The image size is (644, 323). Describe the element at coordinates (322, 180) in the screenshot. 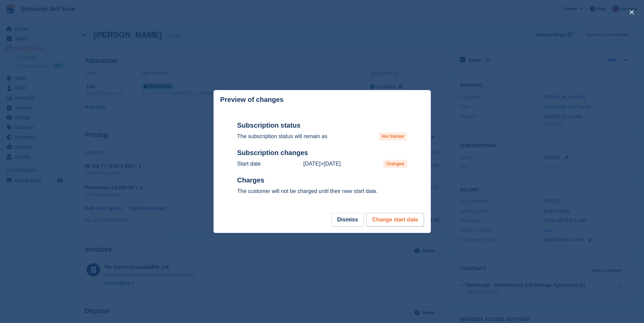

I see `h2: Charges` at that location.